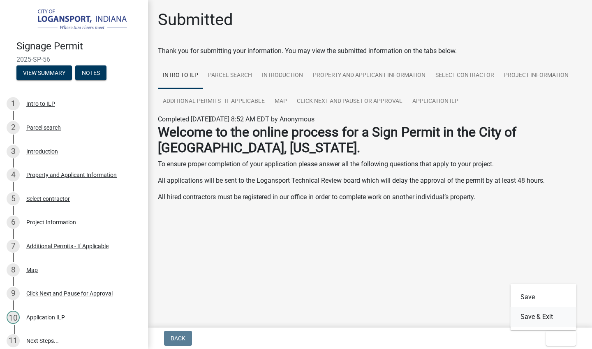 The width and height of the screenshot is (592, 349). I want to click on div: Select contractor, so click(48, 199).